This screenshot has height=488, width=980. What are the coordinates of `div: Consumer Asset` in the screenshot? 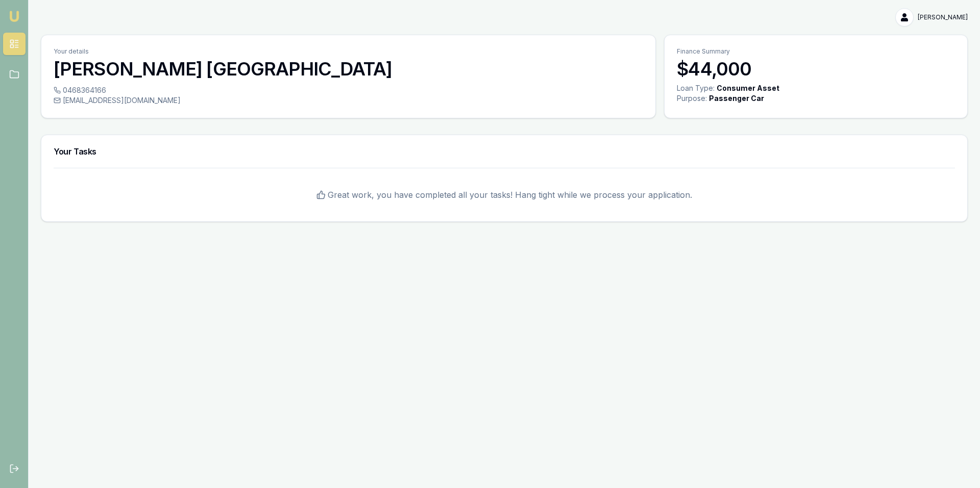 It's located at (748, 88).